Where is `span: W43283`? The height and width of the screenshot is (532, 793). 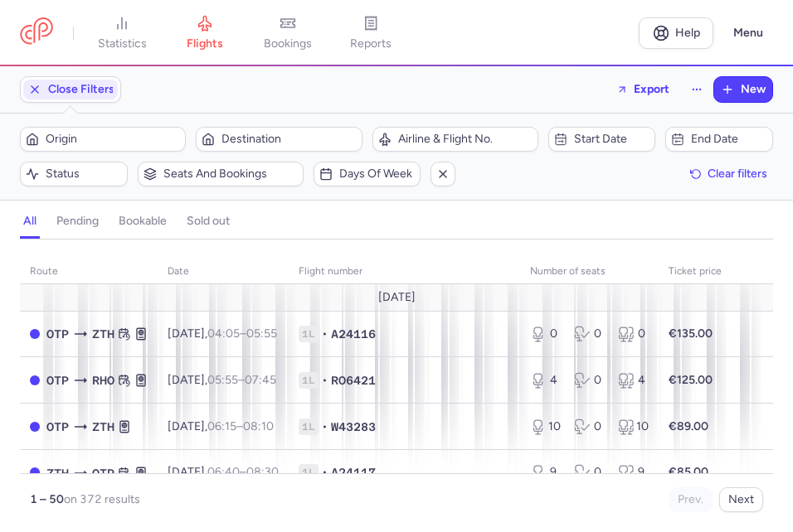
span: W43283 is located at coordinates (354, 427).